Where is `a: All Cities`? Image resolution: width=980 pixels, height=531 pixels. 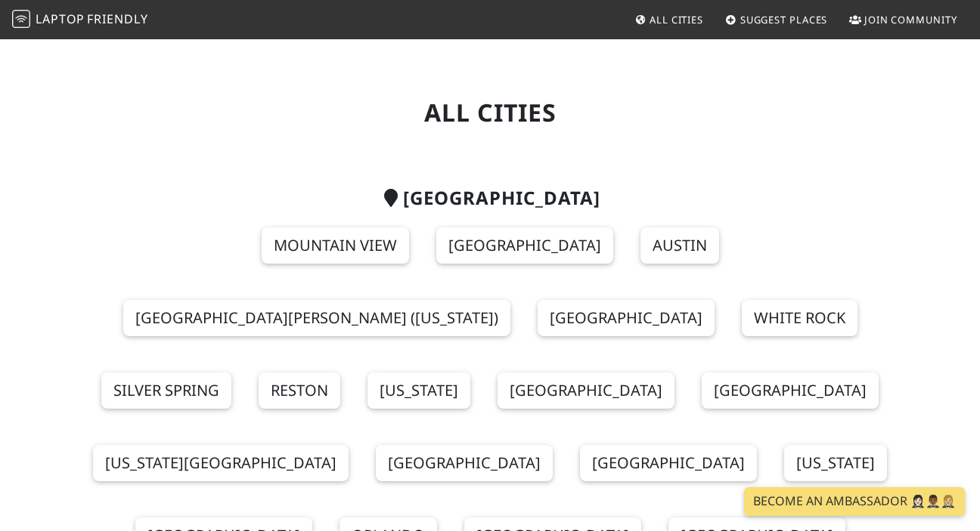 a: All Cities is located at coordinates (669, 20).